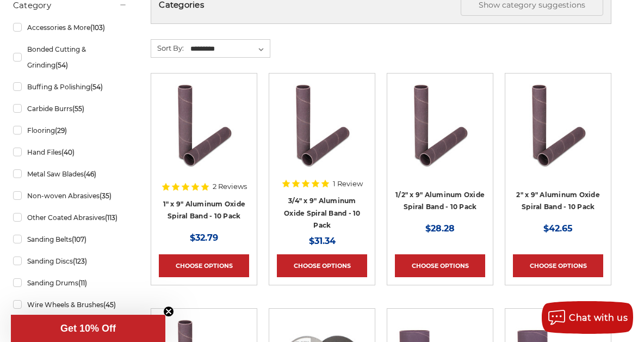  I want to click on button: Close teaser, so click(169, 311).